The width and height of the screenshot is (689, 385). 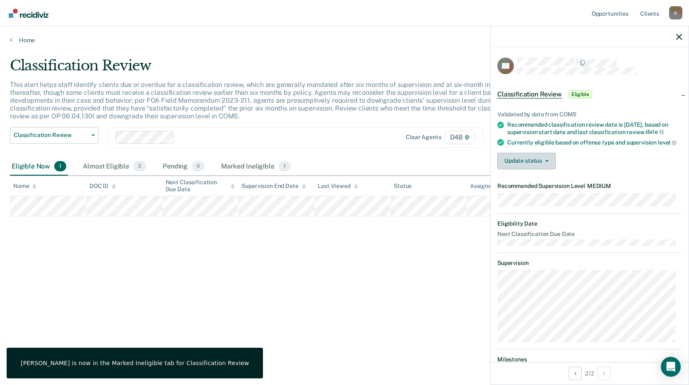 I want to click on button: Next Opportunity, so click(x=604, y=374).